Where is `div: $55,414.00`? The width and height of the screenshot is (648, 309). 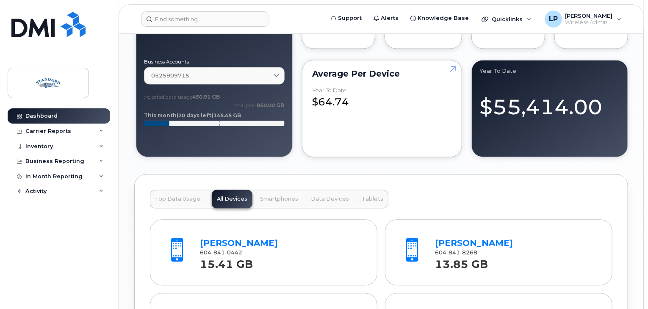
div: $55,414.00 is located at coordinates (550, 103).